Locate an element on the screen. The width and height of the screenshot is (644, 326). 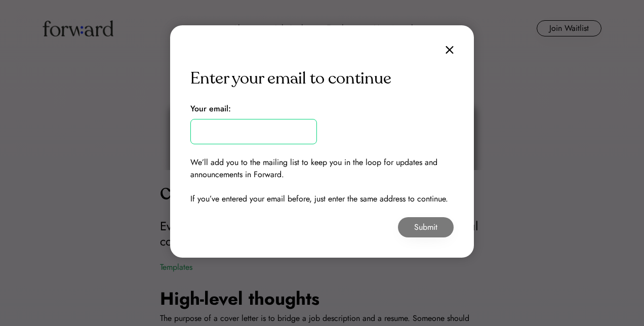
img: close.svg is located at coordinates (450, 50).